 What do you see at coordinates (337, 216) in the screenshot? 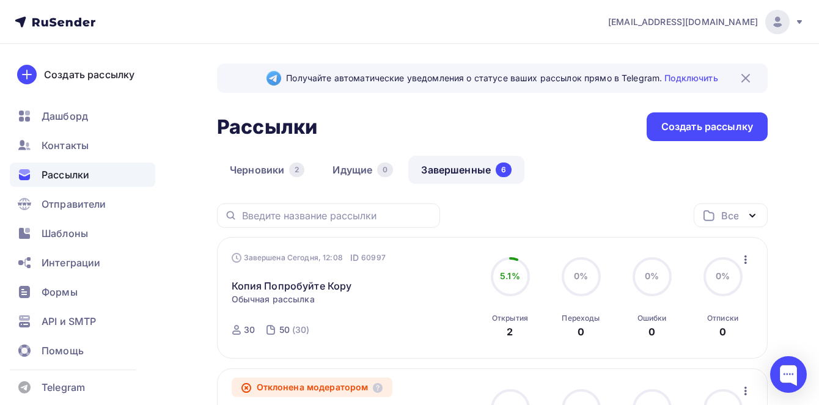
I see `input: Введите название рассылки` at bounding box center [337, 216].